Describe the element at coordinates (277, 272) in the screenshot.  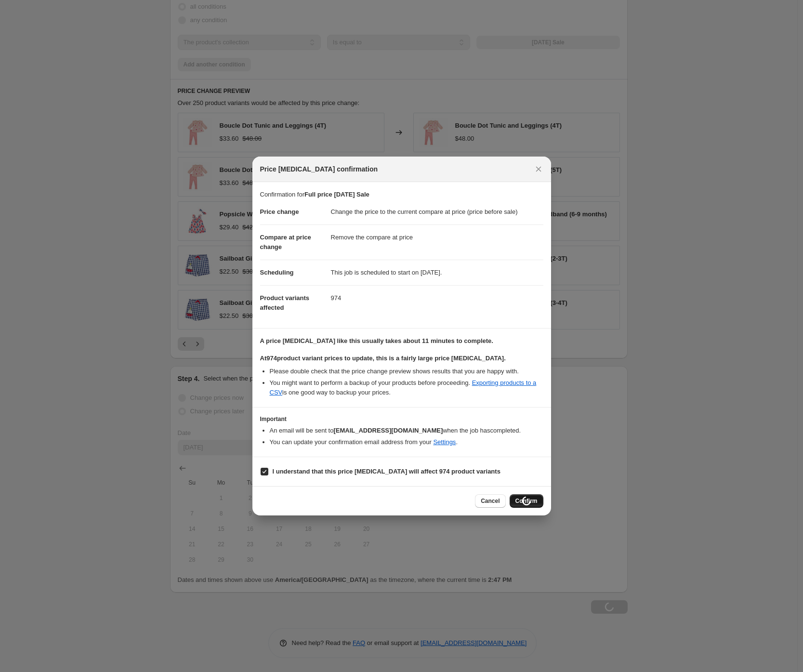
I see `span: Scheduling` at that location.